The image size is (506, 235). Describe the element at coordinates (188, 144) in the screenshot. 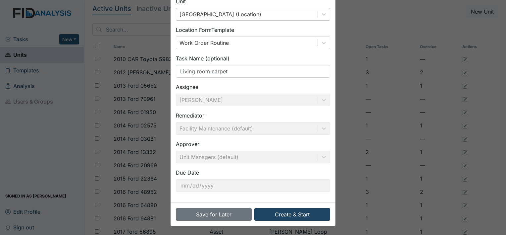

I see `label: Approver` at that location.